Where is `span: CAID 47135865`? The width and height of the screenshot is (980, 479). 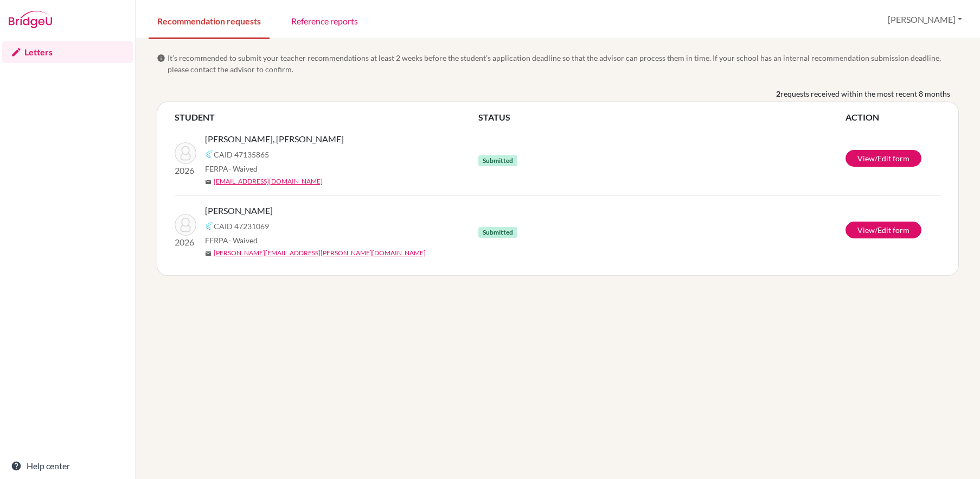 span: CAID 47135865 is located at coordinates (241, 154).